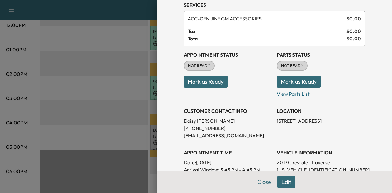 This screenshot has height=193, width=392. I want to click on h3: APPOINTMENT TIME, so click(228, 153).